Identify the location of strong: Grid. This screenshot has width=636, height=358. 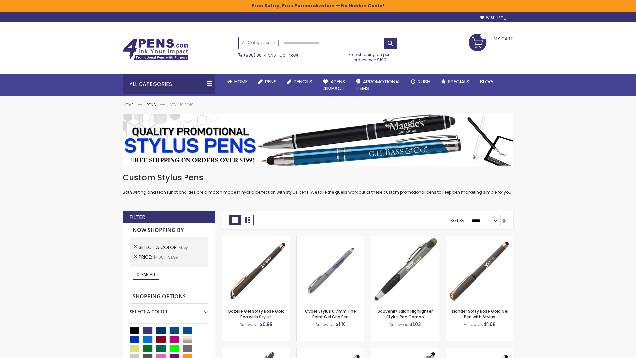
(235, 220).